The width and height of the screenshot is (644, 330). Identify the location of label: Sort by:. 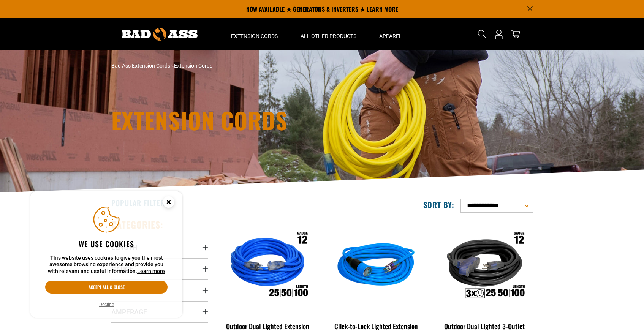
(439, 204).